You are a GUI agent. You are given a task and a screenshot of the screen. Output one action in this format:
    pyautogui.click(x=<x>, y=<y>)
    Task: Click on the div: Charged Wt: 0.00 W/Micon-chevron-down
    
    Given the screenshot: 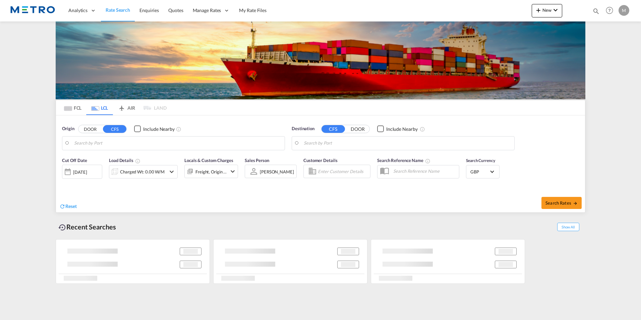 What is the action you would take?
    pyautogui.click(x=143, y=172)
    